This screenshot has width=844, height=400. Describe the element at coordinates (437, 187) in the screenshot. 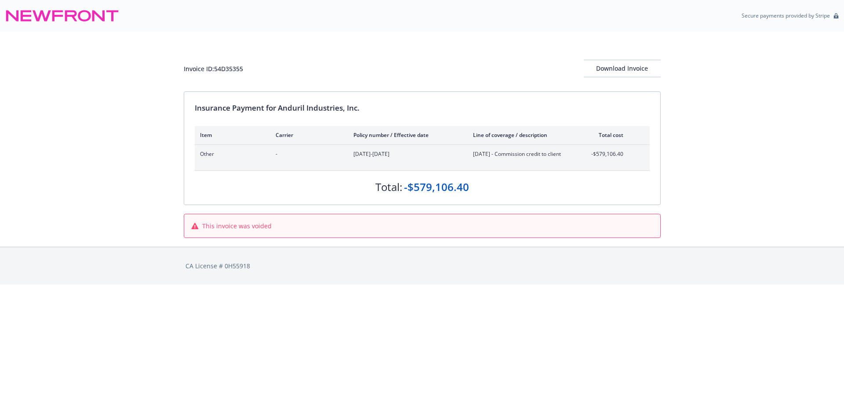

I see `div: -$579,106.40` at that location.